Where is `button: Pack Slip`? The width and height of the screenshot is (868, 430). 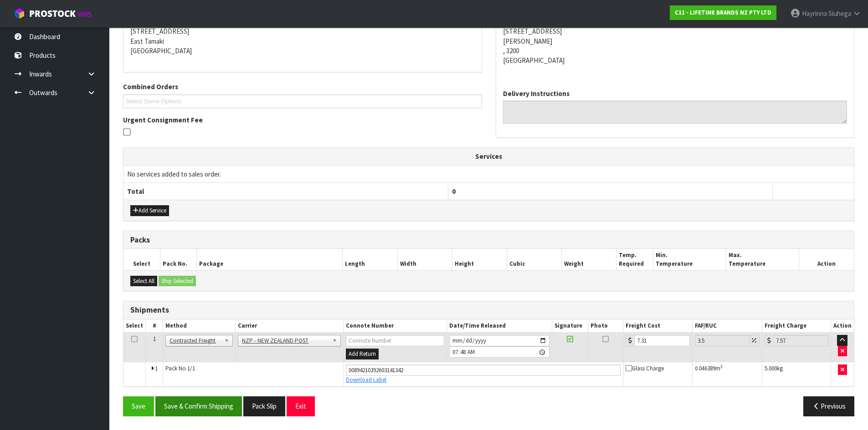 button: Pack Slip is located at coordinates (264, 406).